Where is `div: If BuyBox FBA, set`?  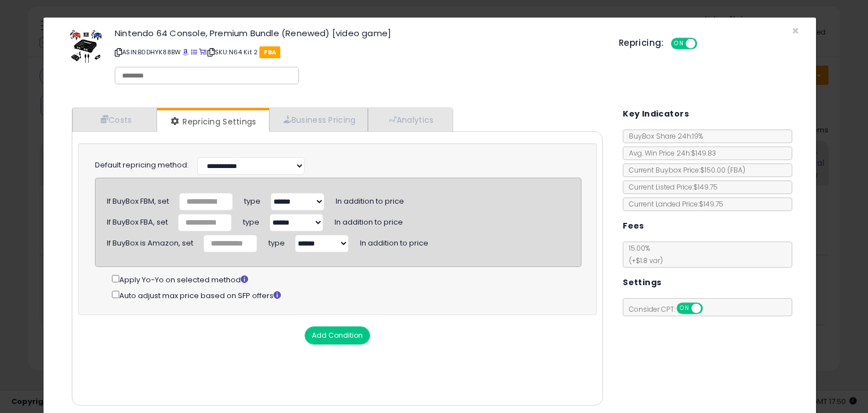 div: If BuyBox FBA, set is located at coordinates (137, 221).